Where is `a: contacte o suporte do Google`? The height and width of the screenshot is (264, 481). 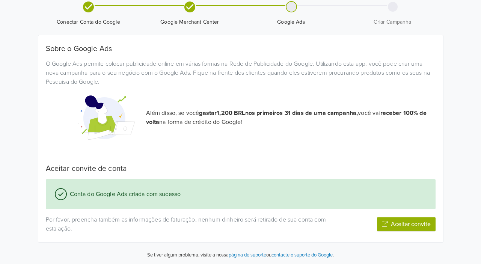 a: contacte o suporte do Google is located at coordinates (302, 255).